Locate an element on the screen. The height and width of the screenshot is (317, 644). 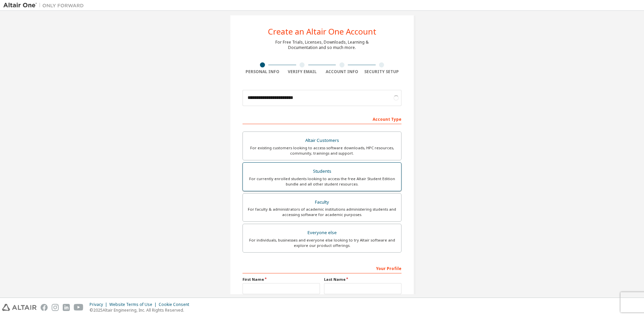
img: Altair One is located at coordinates (45, 6).